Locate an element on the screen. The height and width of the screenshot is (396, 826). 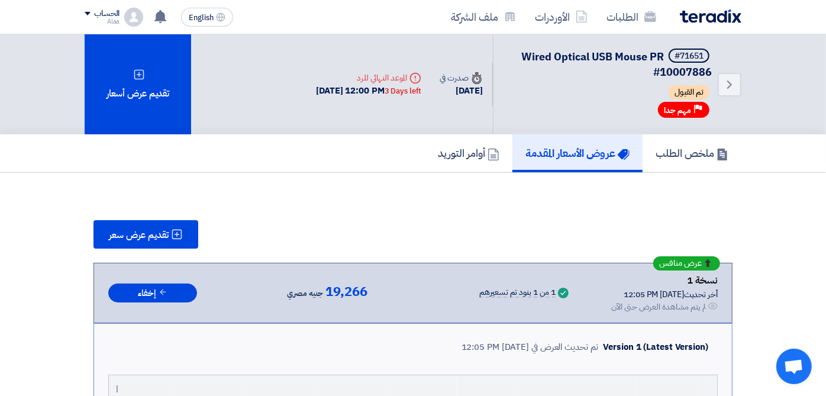
a: ملخص الطلب is located at coordinates (692, 153).